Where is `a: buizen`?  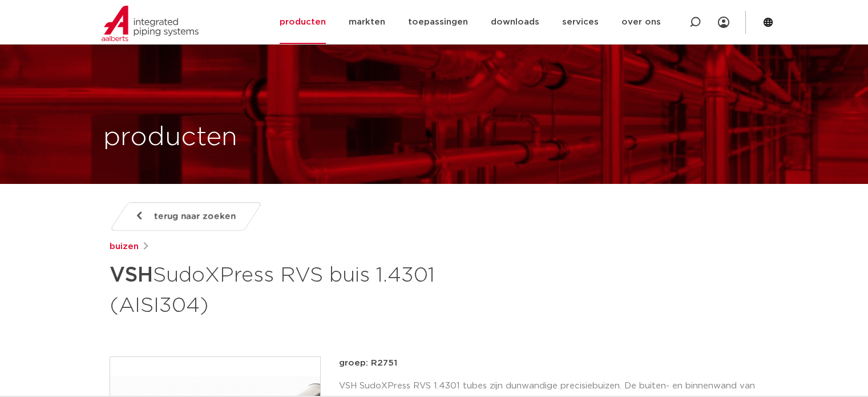
a: buizen is located at coordinates (123, 247).